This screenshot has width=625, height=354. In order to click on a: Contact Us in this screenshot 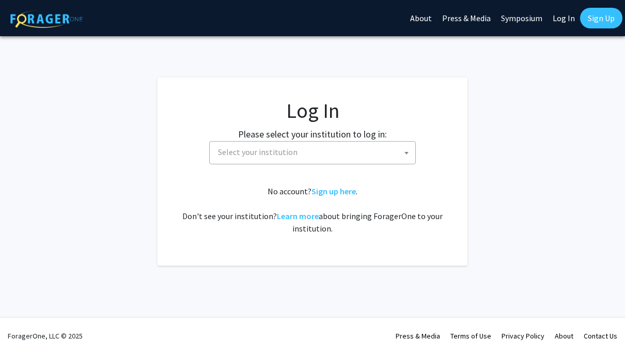, I will do `click(600, 336)`.